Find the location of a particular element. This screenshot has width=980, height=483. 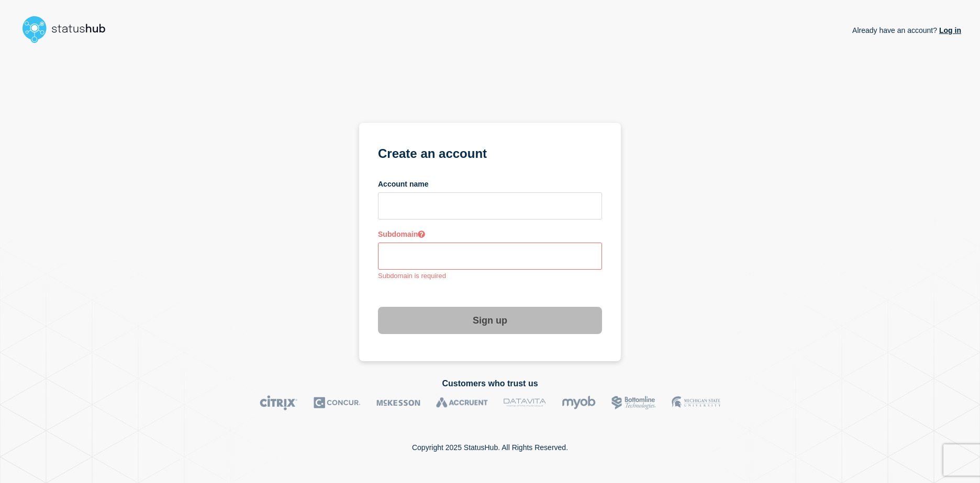

p: Subdomain is required is located at coordinates (490, 276).